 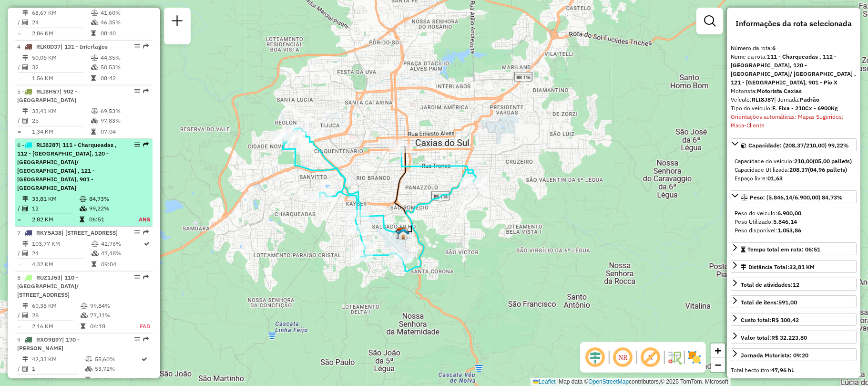 What do you see at coordinates (61, 22) in the screenshot?
I see `td: 24` at bounding box center [61, 22].